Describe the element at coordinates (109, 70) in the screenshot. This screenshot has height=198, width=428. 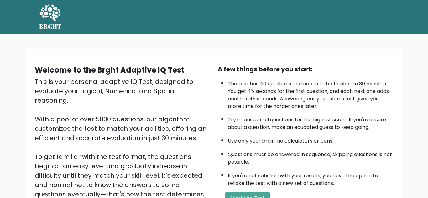
I see `b: Welcome to the Brght Adaptive IQ Test` at that location.